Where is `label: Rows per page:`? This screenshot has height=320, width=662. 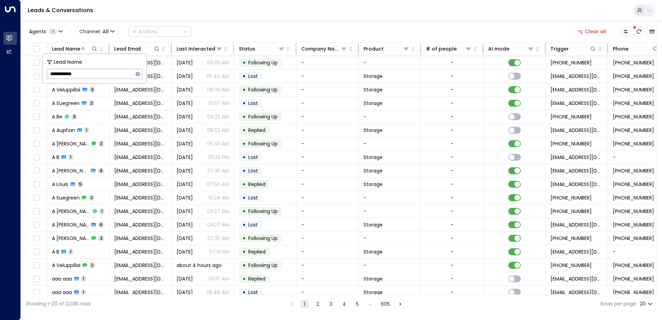
label: Rows per page: is located at coordinates (618, 303).